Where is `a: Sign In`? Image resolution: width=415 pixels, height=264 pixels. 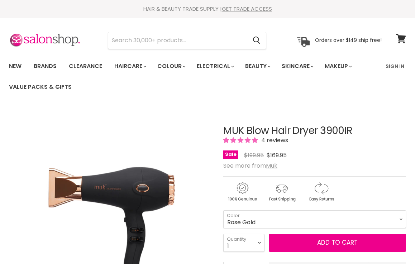
a: Sign In is located at coordinates (395, 66).